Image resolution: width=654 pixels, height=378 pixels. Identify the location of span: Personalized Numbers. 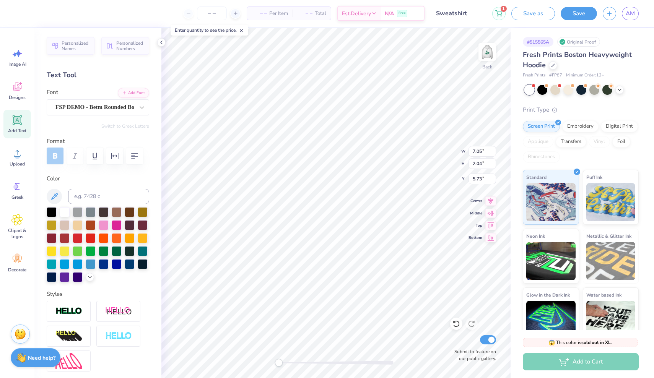
(130, 46).